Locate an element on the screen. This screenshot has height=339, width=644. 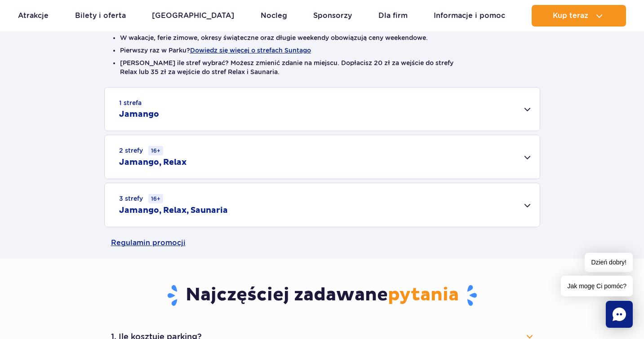
h3: Najczęściej zadawane is located at coordinates (322, 296).